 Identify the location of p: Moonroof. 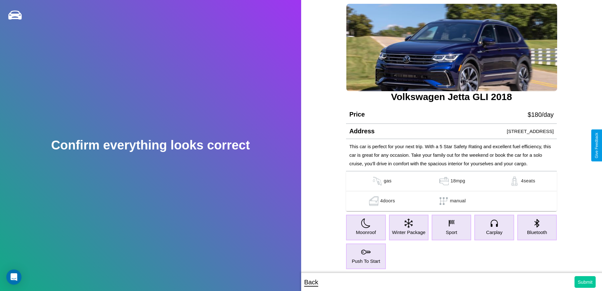
(366, 232).